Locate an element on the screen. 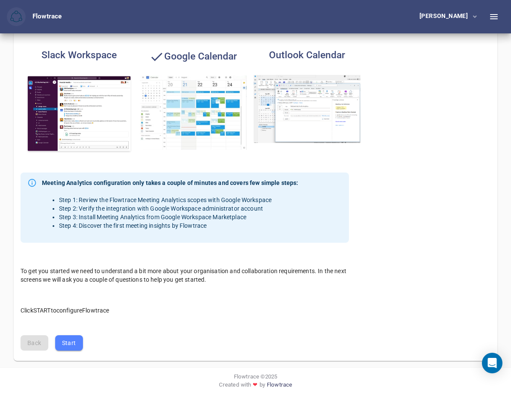 This screenshot has height=399, width=511. button: Google CalendarGoogle Calendar analytics is located at coordinates (193, 99).